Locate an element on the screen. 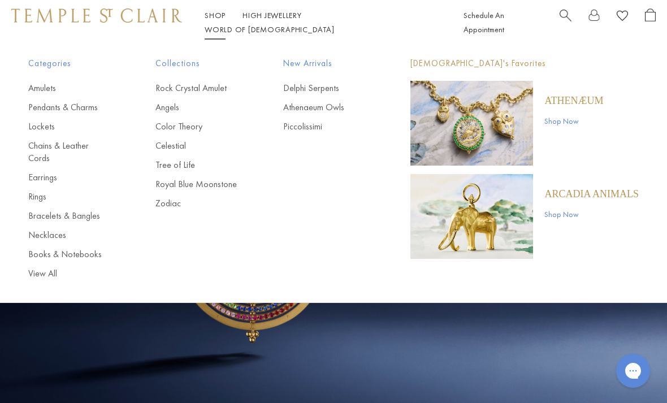 The image size is (667, 403). a: ARCADIA ANIMALS is located at coordinates (591, 194).